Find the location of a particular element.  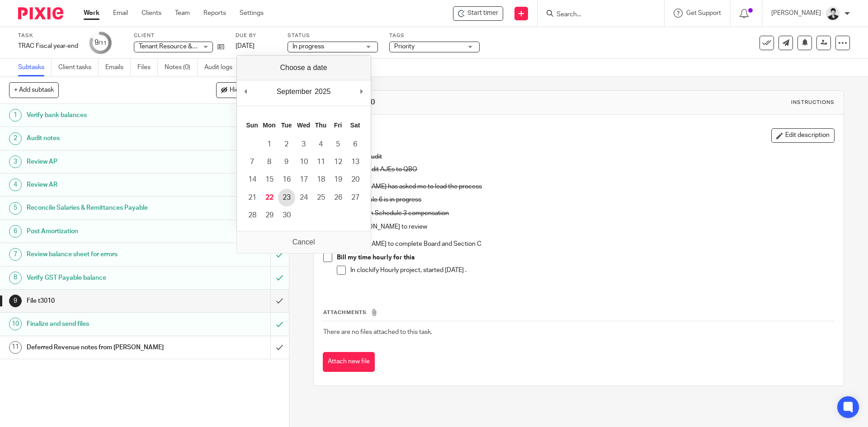

span: Hide completed is located at coordinates (252, 91).